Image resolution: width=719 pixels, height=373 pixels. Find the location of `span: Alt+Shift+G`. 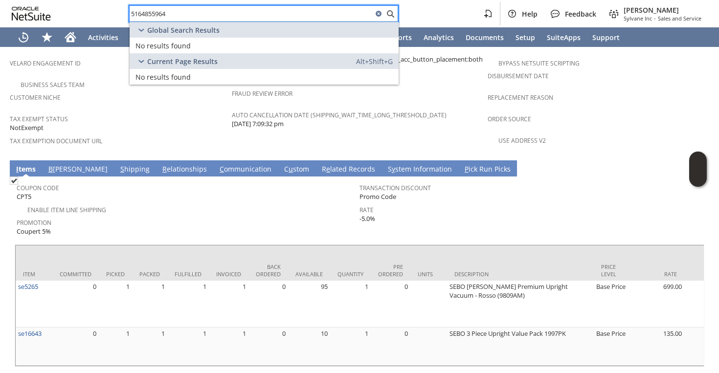

span: Alt+Shift+G is located at coordinates (374, 61).